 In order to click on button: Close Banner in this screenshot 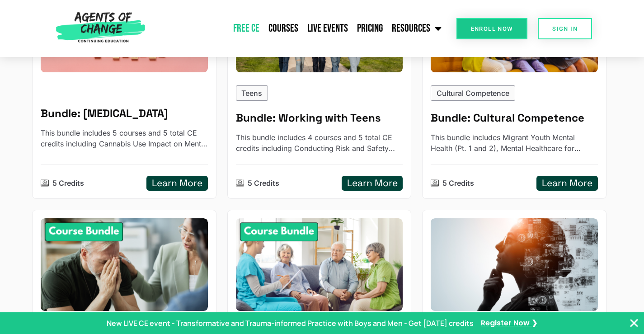, I will do `click(634, 323)`.